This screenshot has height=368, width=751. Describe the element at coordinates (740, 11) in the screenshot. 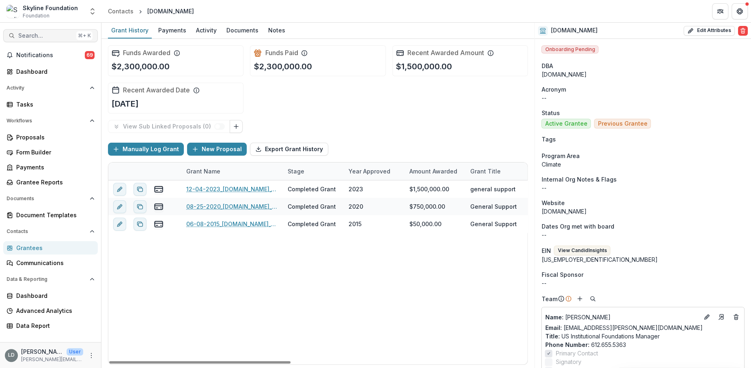

I see `button: Get Help` at that location.